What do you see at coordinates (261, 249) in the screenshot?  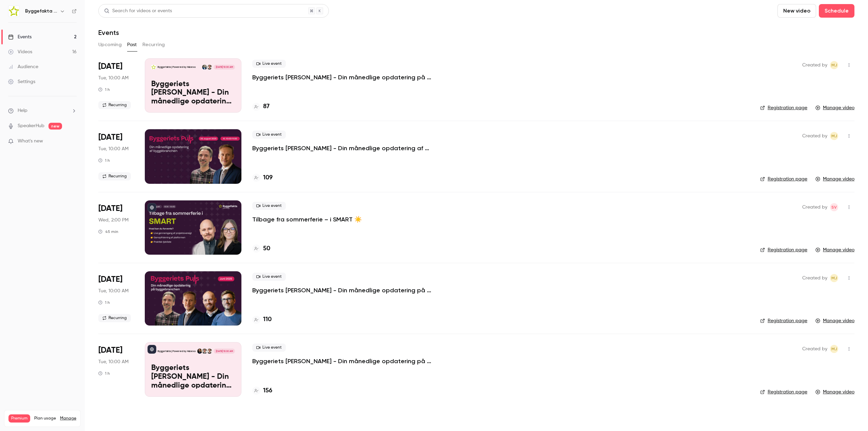 I see `a: 50` at bounding box center [261, 249].